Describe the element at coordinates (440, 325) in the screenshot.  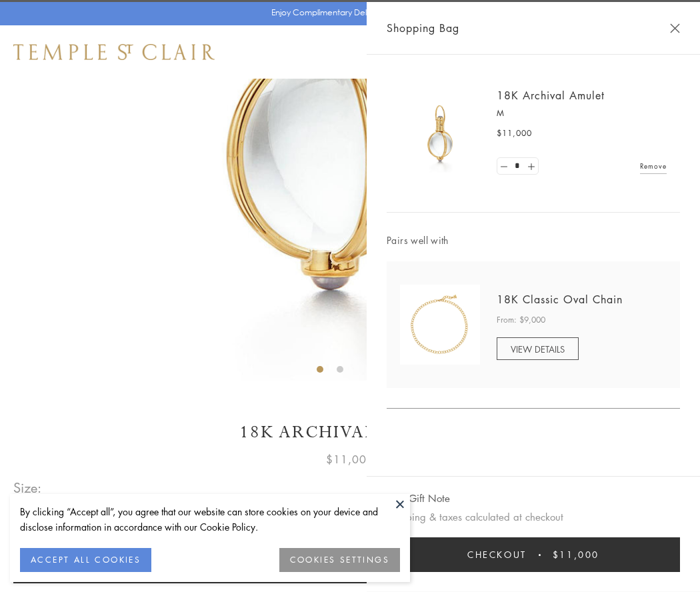
I see `img: N88865-OV18` at that location.